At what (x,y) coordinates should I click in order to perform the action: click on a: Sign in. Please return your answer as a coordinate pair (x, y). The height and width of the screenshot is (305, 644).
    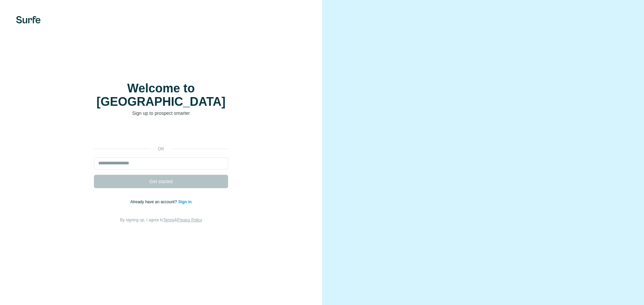
    Looking at the image, I should click on (185, 202).